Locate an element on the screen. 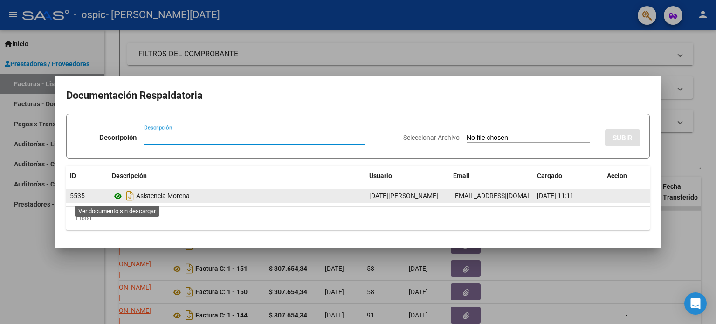 This screenshot has height=324, width=716. p: Descripción is located at coordinates (118, 138).